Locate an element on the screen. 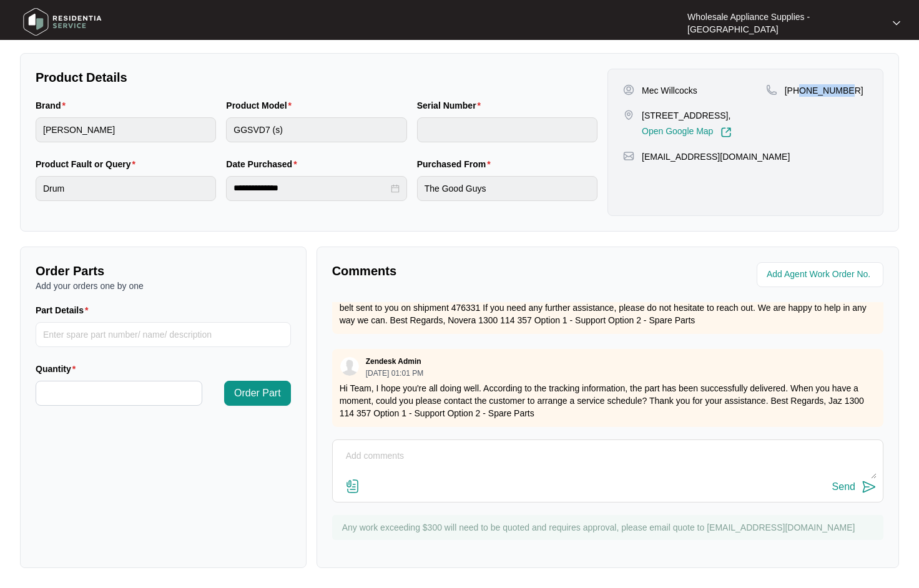  span: Order Part is located at coordinates (257, 393).